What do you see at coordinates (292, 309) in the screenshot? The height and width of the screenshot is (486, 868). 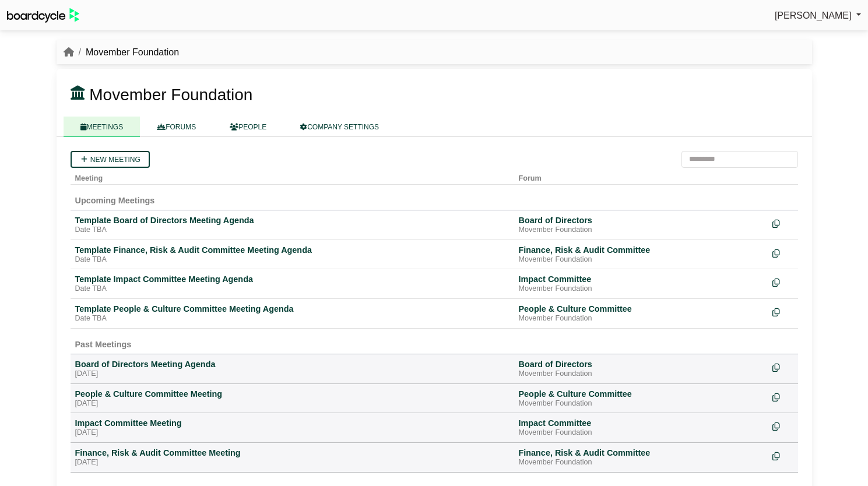 I see `div: Template People & Culture Committee Meeting Agenda` at bounding box center [292, 309].